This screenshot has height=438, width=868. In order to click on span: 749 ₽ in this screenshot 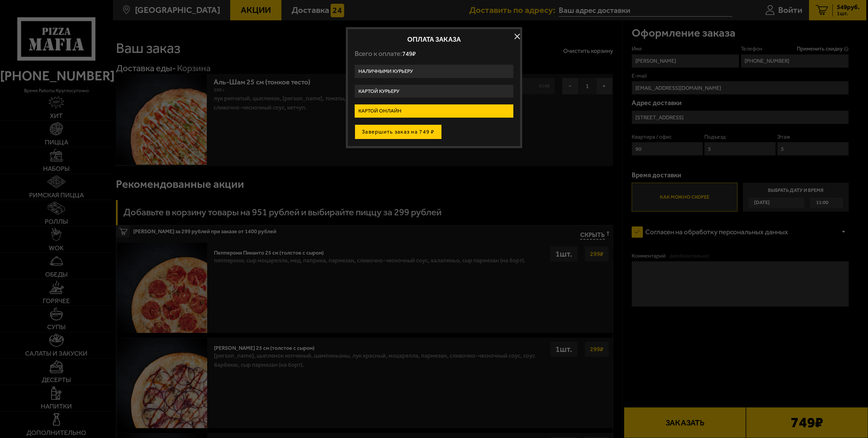, I will do `click(409, 54)`.